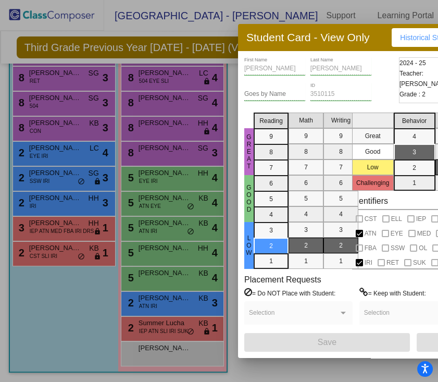 The width and height of the screenshot is (438, 382). What do you see at coordinates (327, 342) in the screenshot?
I see `button: Save` at bounding box center [327, 342].